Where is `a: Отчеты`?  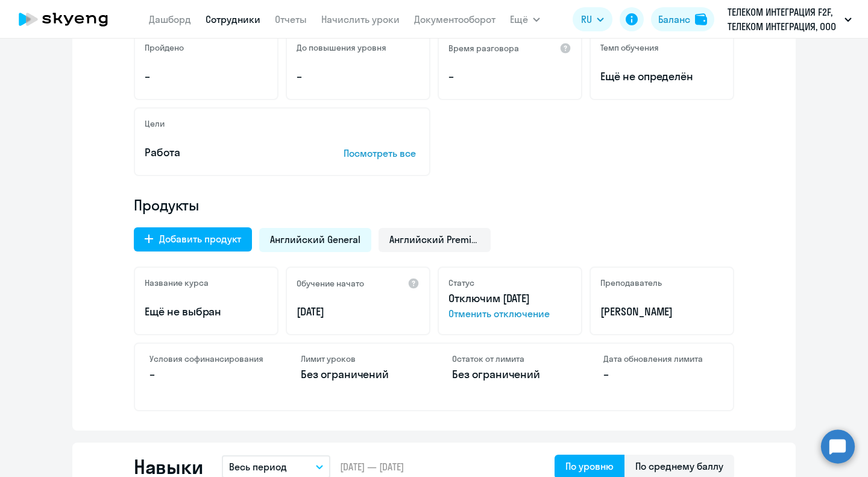 a: Отчеты is located at coordinates (291, 19).